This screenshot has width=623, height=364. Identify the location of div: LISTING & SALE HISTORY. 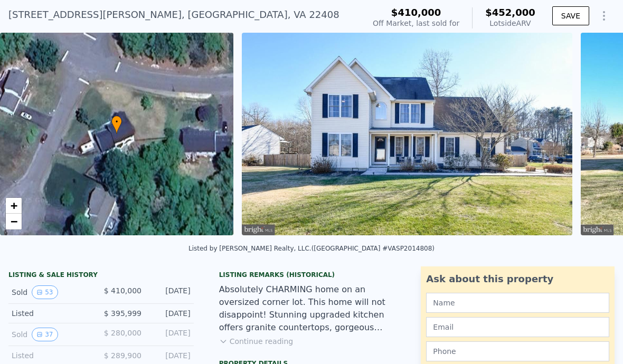
(101, 276).